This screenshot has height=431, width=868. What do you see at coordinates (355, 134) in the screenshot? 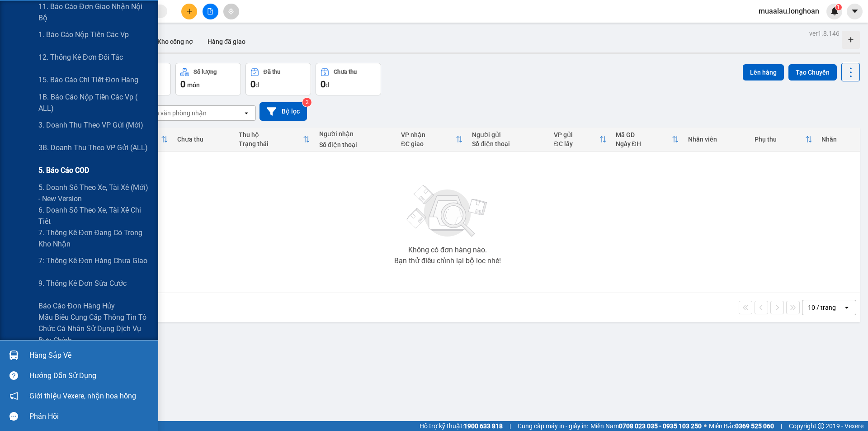
I see `div: Người nhận` at bounding box center [355, 134].